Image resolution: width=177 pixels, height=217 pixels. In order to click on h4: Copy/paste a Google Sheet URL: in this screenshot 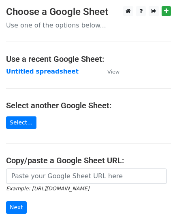, I will do `click(88, 160)`.